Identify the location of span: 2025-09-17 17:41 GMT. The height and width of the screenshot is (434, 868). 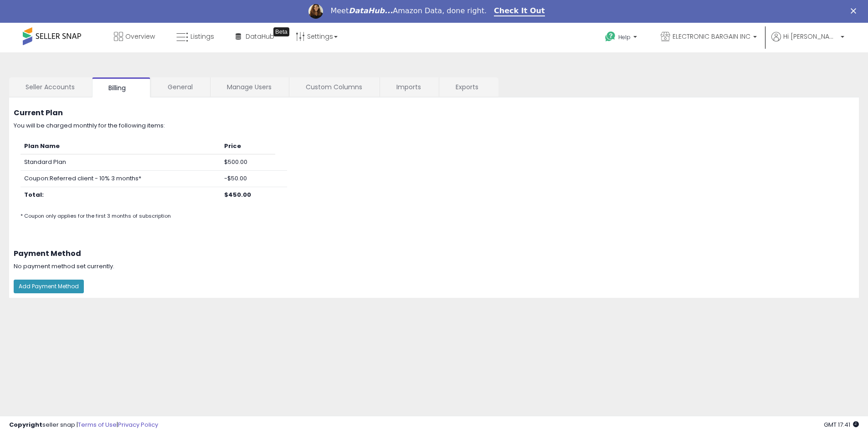
(841, 424).